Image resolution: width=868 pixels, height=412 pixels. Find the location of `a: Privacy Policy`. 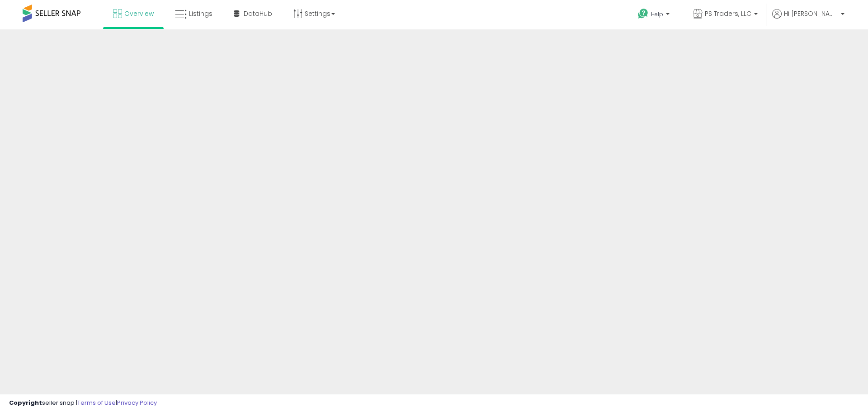

a: Privacy Policy is located at coordinates (137, 403).